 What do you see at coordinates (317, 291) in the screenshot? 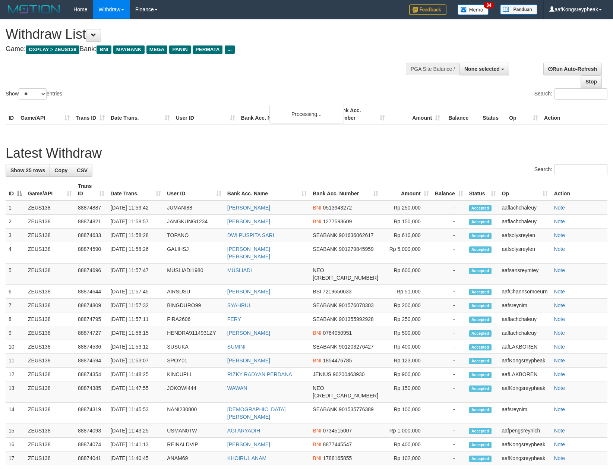
I see `span: BSI` at bounding box center [317, 291].